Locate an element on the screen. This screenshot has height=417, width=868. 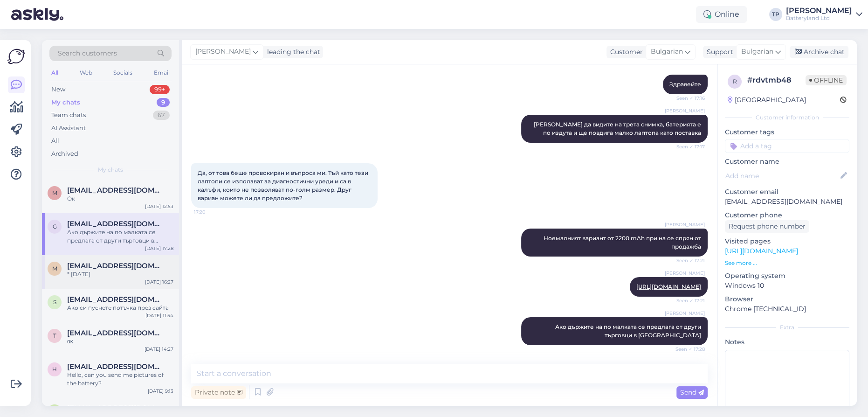
div: New is located at coordinates (58, 89).